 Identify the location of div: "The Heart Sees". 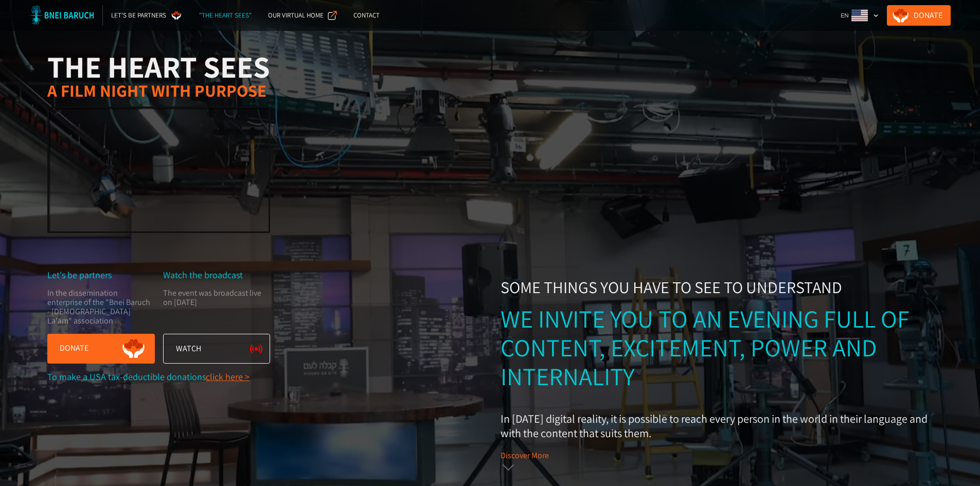
(225, 15).